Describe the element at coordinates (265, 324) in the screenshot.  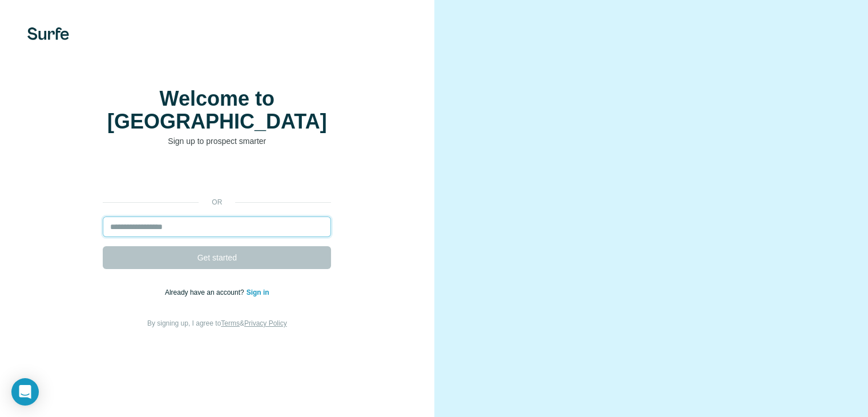
I see `a: Privacy Policy` at that location.